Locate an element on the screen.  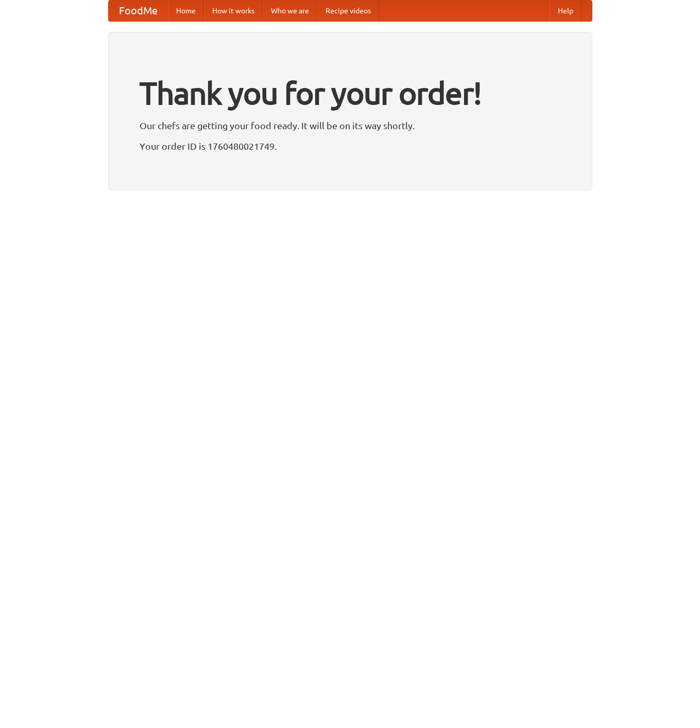
h1: Thank you for your order! is located at coordinates (350, 93).